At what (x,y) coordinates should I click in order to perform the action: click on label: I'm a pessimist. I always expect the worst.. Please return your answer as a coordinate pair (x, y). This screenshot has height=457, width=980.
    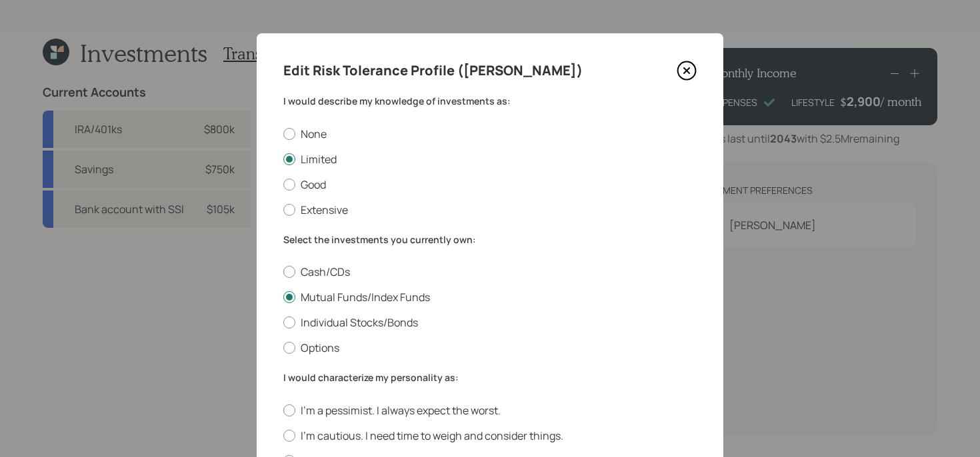
    Looking at the image, I should click on (490, 411).